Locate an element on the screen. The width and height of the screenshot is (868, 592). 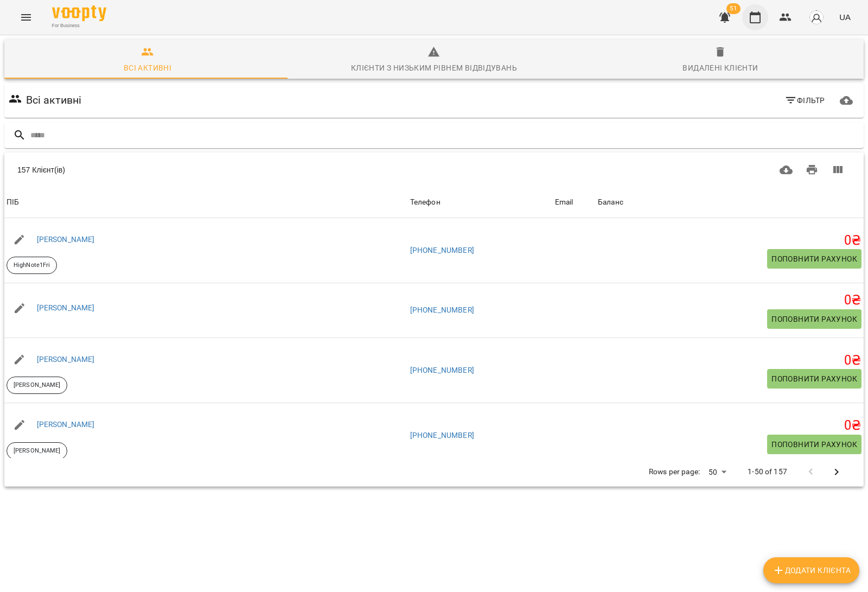
button: Друк is located at coordinates (812, 170).